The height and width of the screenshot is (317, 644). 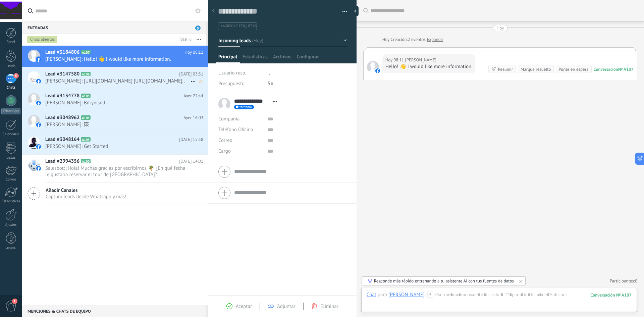 I want to click on div: Manuel Álvarez, so click(x=407, y=295).